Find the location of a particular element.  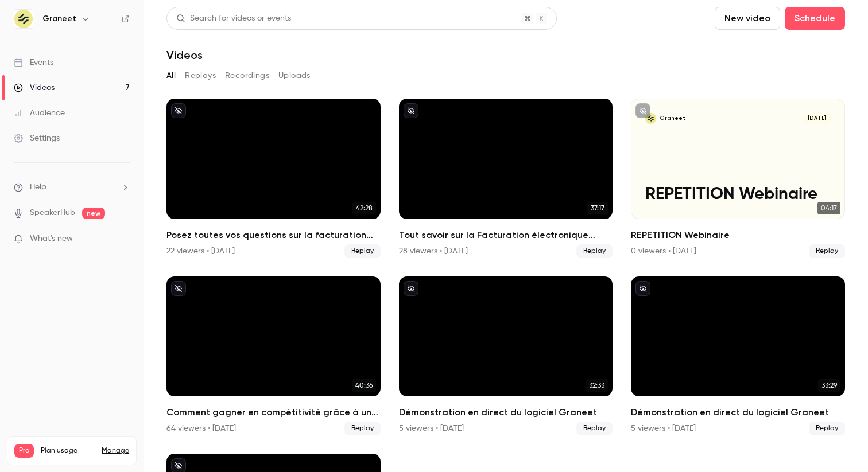

a: SpeakerHub is located at coordinates (53, 212).